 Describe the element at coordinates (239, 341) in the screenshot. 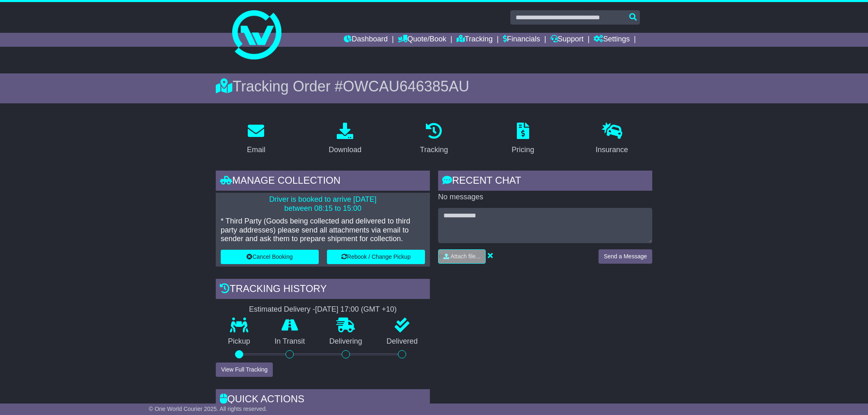

I see `p: Pickup` at that location.